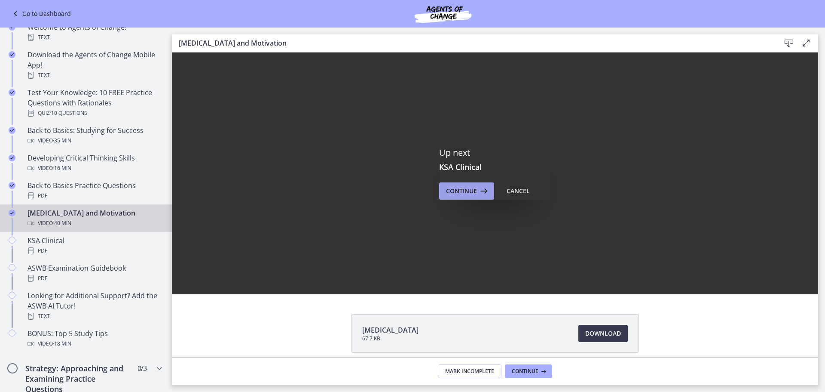 This screenshot has height=392, width=825. I want to click on span: Download, so click(603, 333).